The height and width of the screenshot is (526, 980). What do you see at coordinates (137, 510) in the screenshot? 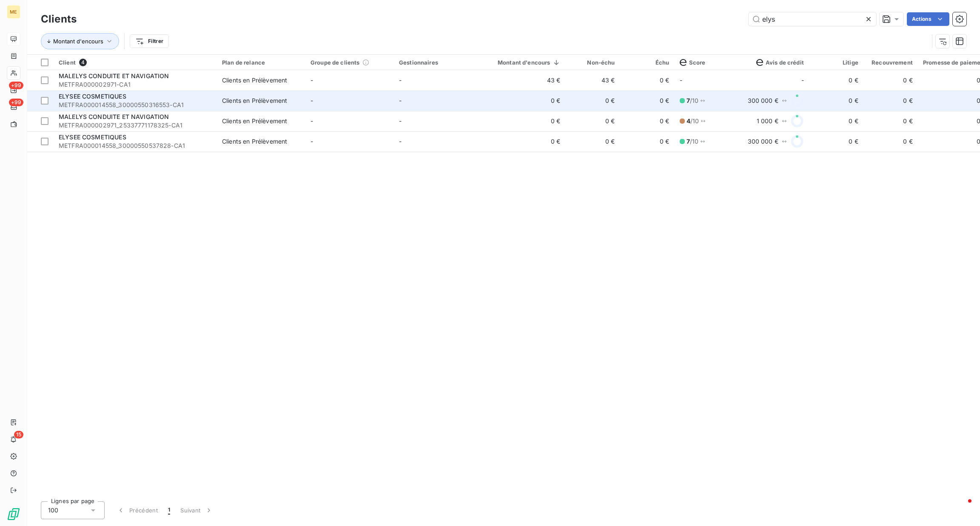
I see `button: Précédent` at bounding box center [137, 510].